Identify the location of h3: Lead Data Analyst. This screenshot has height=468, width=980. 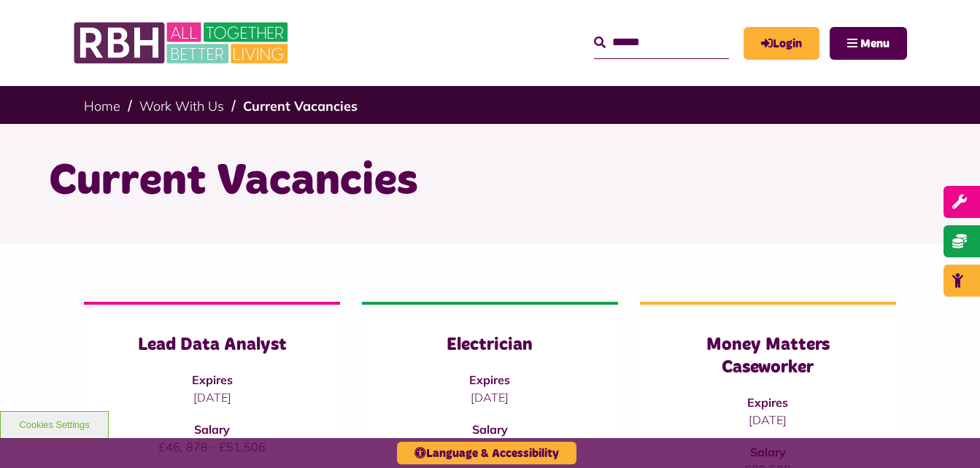
(212, 345).